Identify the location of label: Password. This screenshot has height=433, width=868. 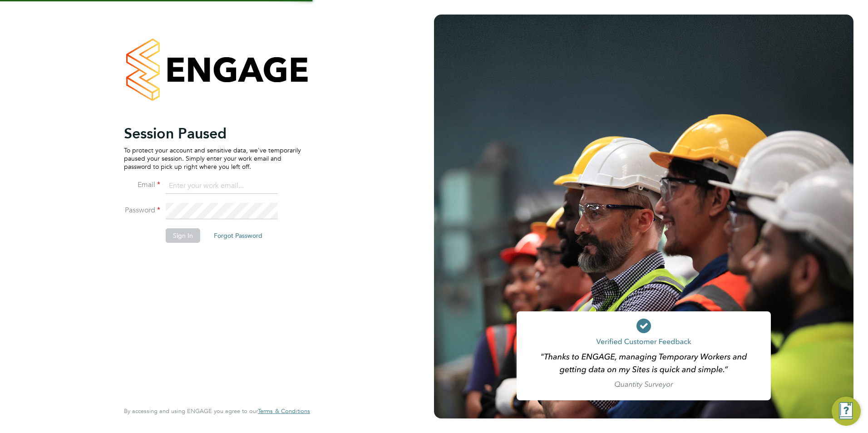
(142, 210).